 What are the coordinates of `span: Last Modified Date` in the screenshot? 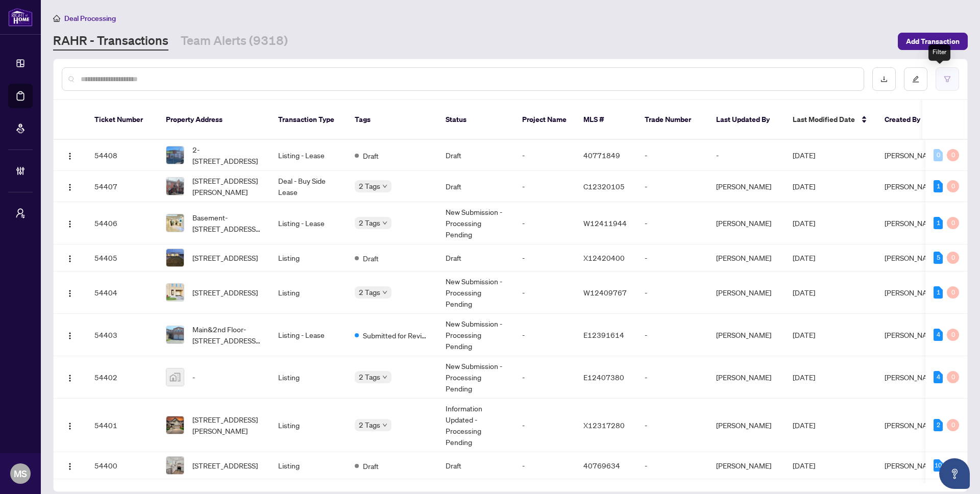 It's located at (823, 119).